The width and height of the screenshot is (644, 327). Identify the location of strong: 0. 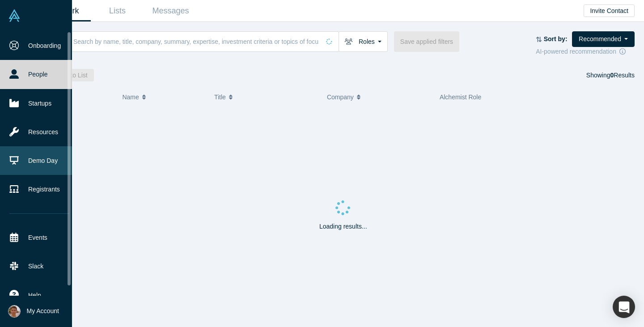
(612, 75).